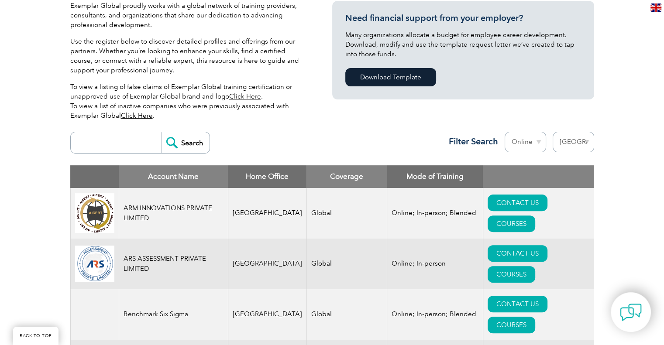 The height and width of the screenshot is (345, 664). I want to click on th: Home Office: activate to sort column ascending, so click(267, 177).